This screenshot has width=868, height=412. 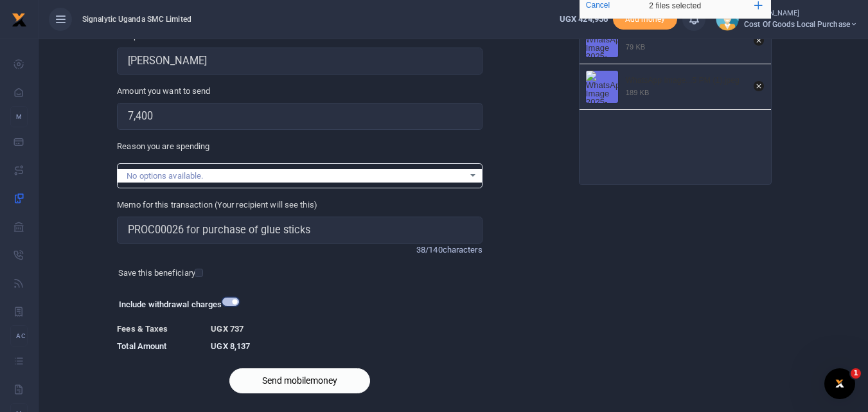 What do you see at coordinates (159, 346) in the screenshot?
I see `h6: Total Amount` at bounding box center [159, 346].